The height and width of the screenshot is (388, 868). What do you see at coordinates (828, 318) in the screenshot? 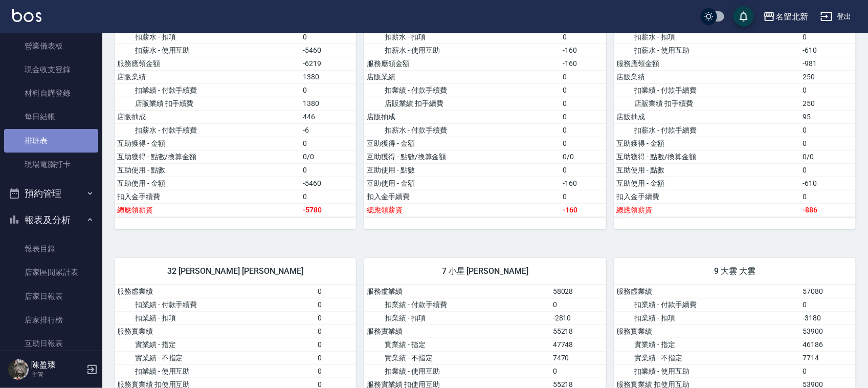
I see `td: -3180` at bounding box center [828, 318].